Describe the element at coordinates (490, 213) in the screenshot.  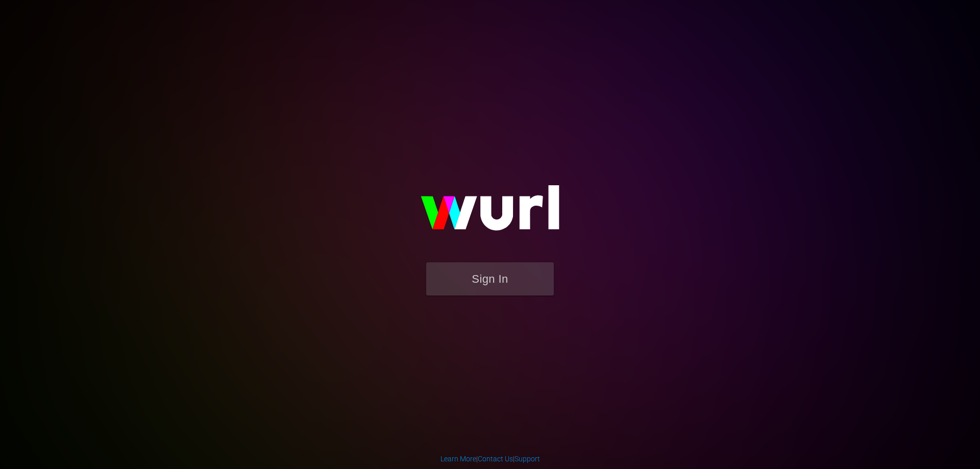
I see `img: wurl-logo-on-black-223613ac3d8ba8fe6dc639794a292ebdb59501304c7dfd60c99c58986ef67473.svg` at that location.